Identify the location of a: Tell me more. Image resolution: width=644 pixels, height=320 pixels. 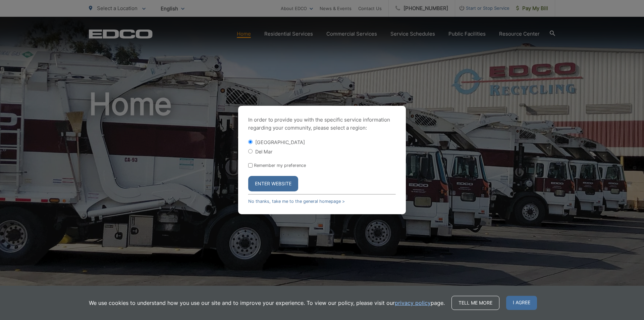
(476, 303).